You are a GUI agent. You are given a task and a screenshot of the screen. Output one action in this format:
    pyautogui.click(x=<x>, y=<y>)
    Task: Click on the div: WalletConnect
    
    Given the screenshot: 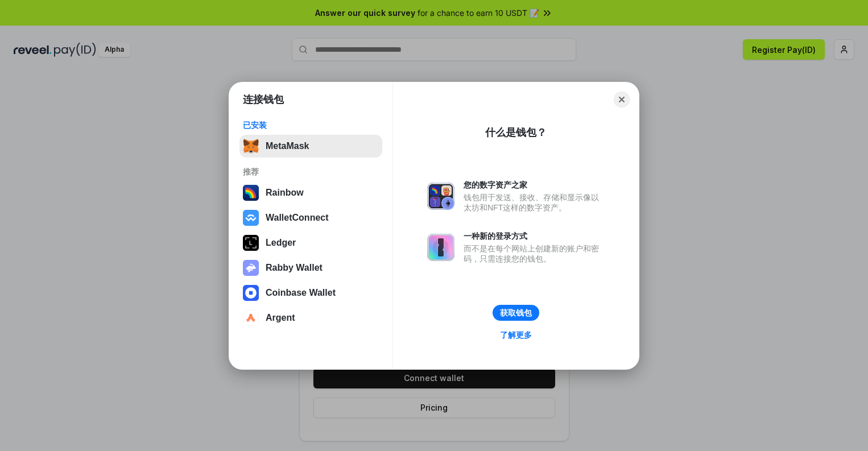 What is the action you would take?
    pyautogui.click(x=296, y=218)
    